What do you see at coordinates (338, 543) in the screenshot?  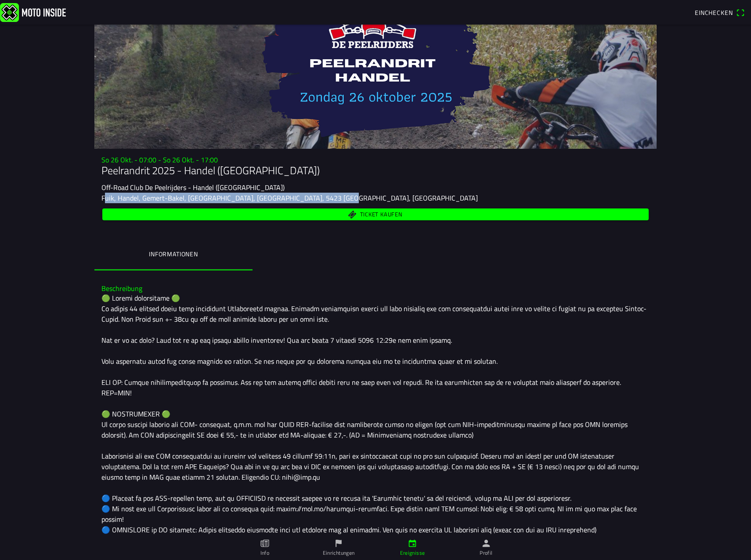 I see `ion-icon: Flagge` at bounding box center [338, 543].